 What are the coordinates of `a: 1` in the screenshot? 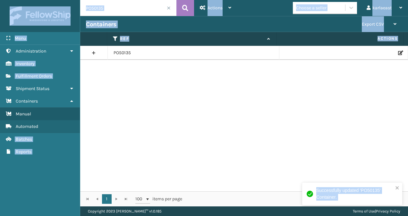 It's located at (107, 199).